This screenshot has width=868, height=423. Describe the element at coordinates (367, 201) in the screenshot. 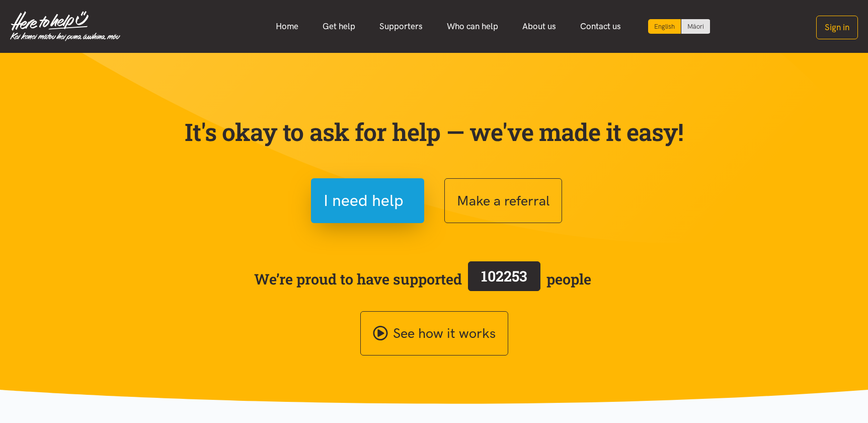

I see `button: I need help` at that location.